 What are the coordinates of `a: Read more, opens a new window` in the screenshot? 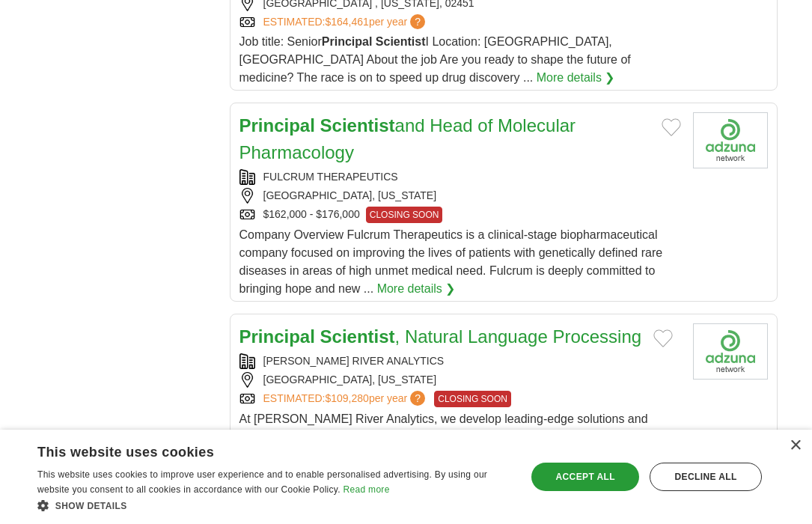 It's located at (367, 490).